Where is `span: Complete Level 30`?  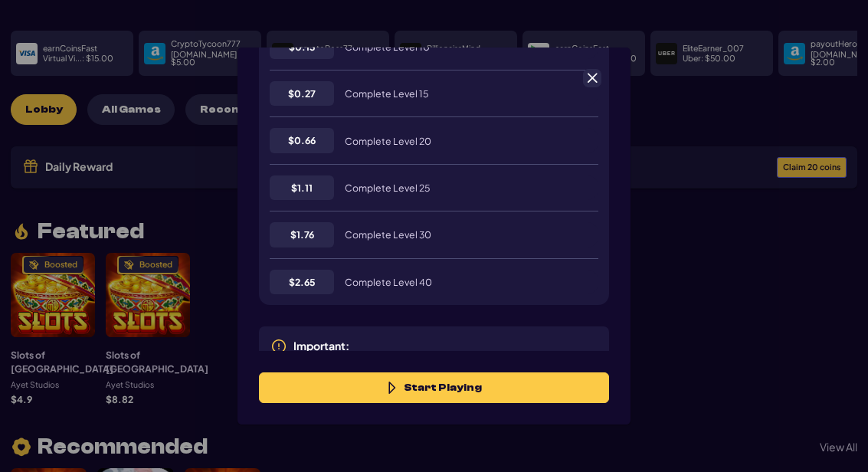
span: Complete Level 30 is located at coordinates (387, 234).